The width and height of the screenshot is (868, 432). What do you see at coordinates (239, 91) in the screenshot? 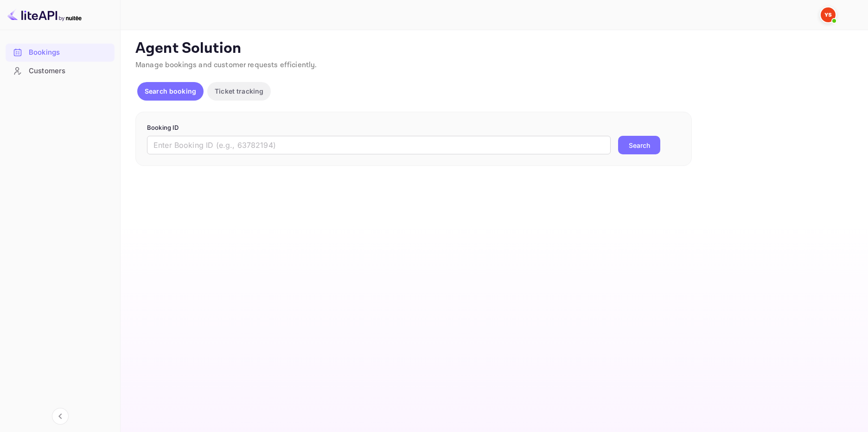
I see `p: Ticket tracking` at bounding box center [239, 91].